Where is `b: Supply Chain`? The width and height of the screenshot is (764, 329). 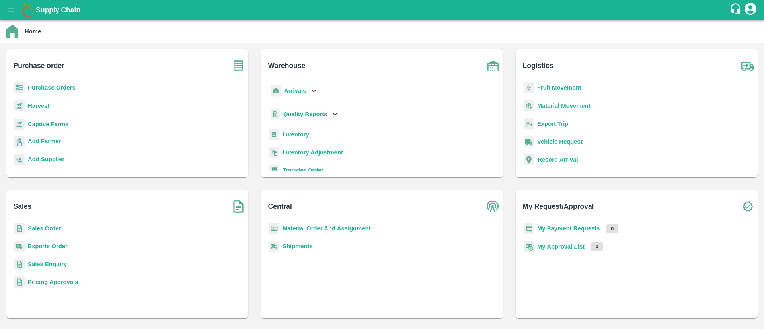
b: Supply Chain is located at coordinates (58, 10).